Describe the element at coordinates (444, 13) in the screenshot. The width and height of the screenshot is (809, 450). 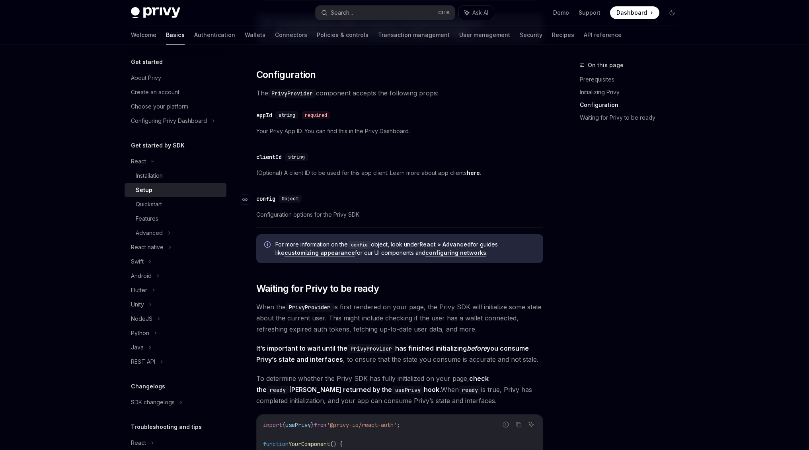
I see `span: Ctrl K` at that location.